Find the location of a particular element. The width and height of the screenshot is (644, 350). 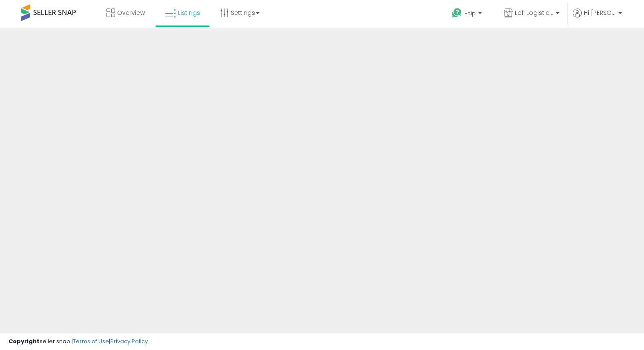

span: Help is located at coordinates (470, 13).